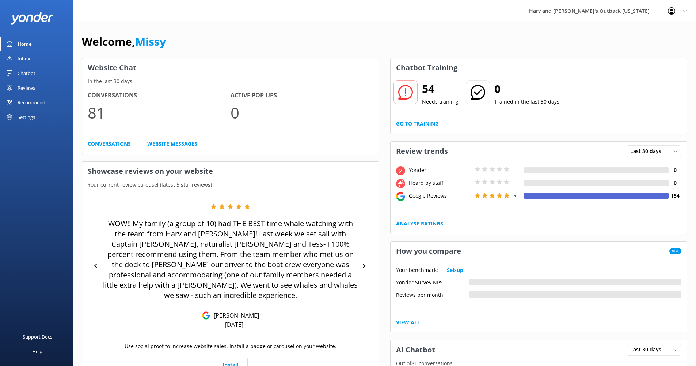 The image size is (696, 366). I want to click on p: Your current review carousel (latest 5 star reviews), so click(231, 185).